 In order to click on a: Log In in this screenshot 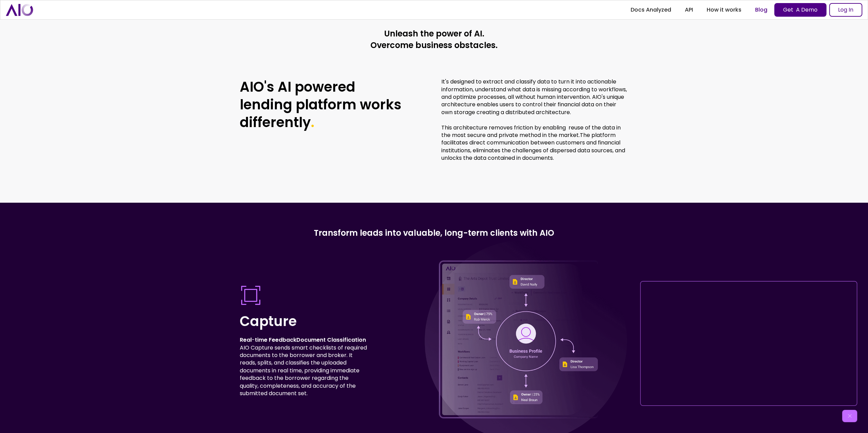, I will do `click(845, 10)`.